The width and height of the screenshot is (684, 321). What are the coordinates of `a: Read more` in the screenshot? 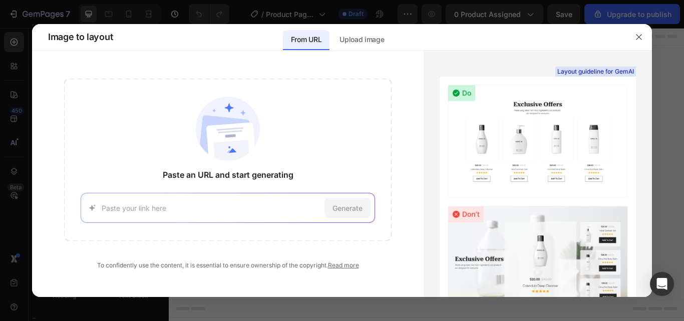 It's located at (343, 265).